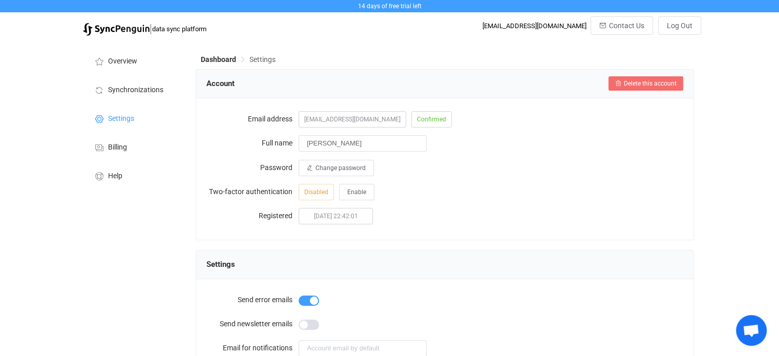 This screenshot has height=356, width=779. Describe the element at coordinates (680, 26) in the screenshot. I see `button: Log Out` at that location.